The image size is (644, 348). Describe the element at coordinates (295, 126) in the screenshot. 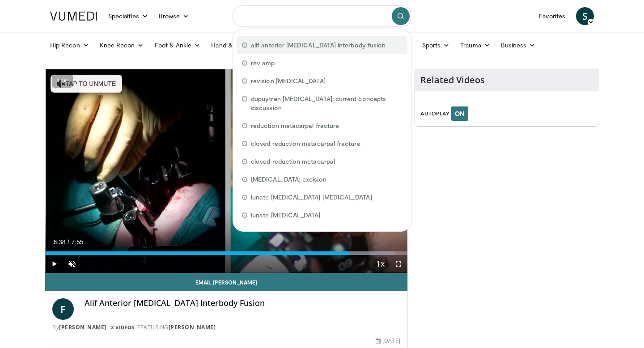

I see `span: reduction metacarpal fracture` at that location.